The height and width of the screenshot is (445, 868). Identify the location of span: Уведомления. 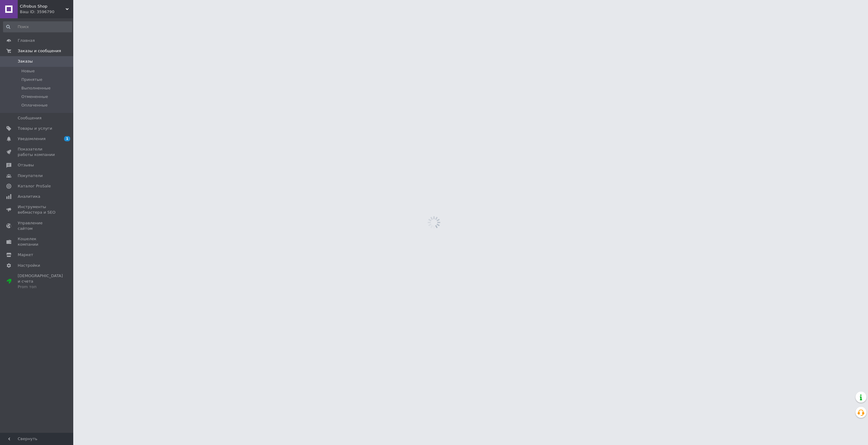
(31, 139).